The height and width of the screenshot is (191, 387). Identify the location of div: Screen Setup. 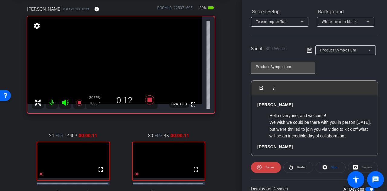
(279, 12).